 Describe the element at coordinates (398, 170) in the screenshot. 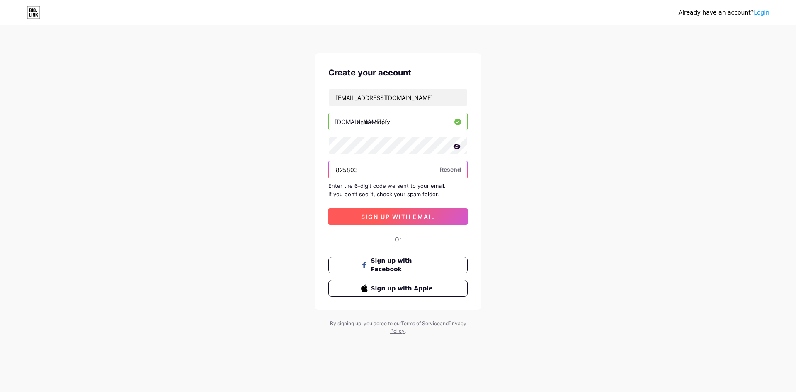

I see `input: Paste login code` at that location.